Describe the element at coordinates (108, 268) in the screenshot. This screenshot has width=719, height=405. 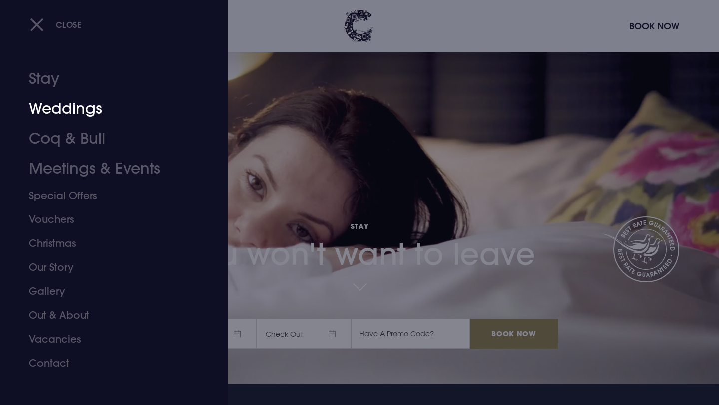
I see `a: Our Story` at that location.